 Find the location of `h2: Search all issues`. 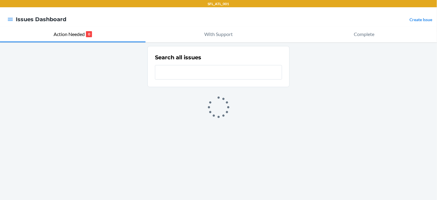

h2: Search all issues is located at coordinates (178, 58).